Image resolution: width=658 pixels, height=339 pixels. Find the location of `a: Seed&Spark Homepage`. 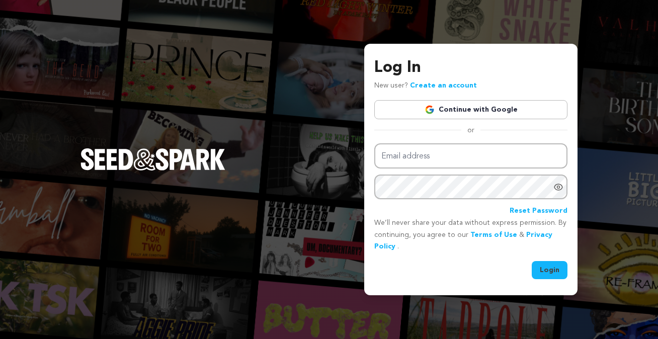

a: Seed&Spark Homepage is located at coordinates (153, 170).